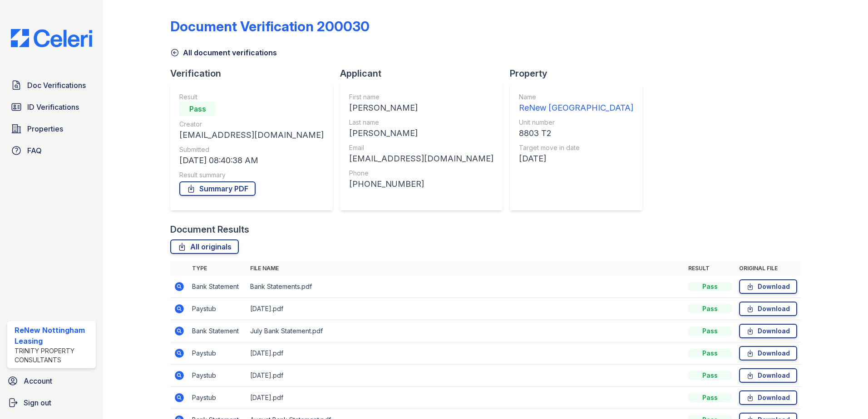 The height and width of the screenshot is (419, 868). What do you see at coordinates (51, 403) in the screenshot?
I see `button: Sign out` at bounding box center [51, 403].